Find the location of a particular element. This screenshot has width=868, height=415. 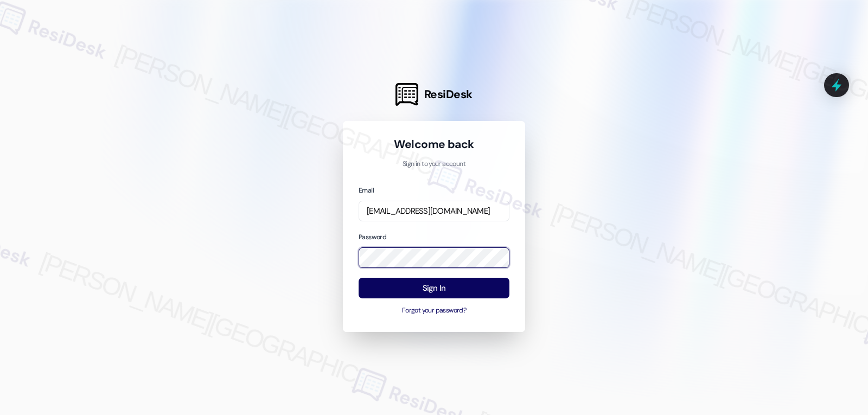

input: name@example.com is located at coordinates (434, 211).